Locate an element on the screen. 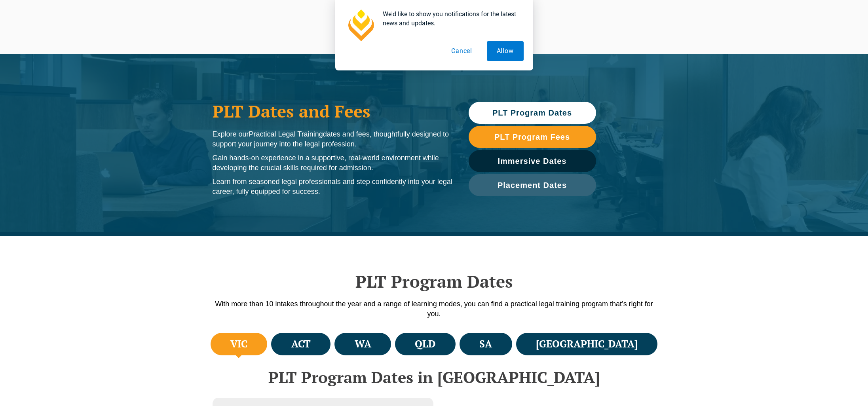 The width and height of the screenshot is (868, 406). a: PLT Program Dates is located at coordinates (532, 112).